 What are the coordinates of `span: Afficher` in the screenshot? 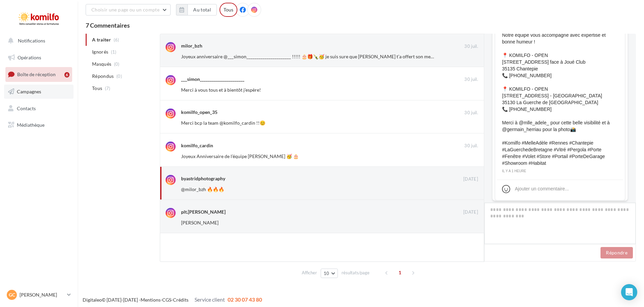 It's located at (310, 273).